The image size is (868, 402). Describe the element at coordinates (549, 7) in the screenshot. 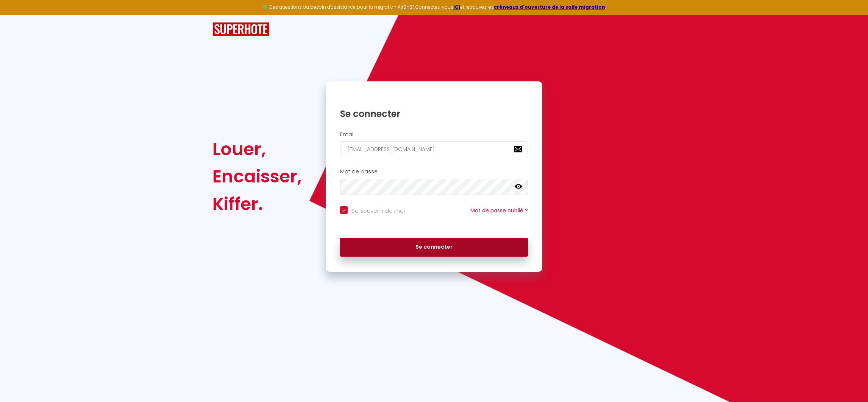

I see `a: créneaux d'ouverture de la salle migration` at that location.